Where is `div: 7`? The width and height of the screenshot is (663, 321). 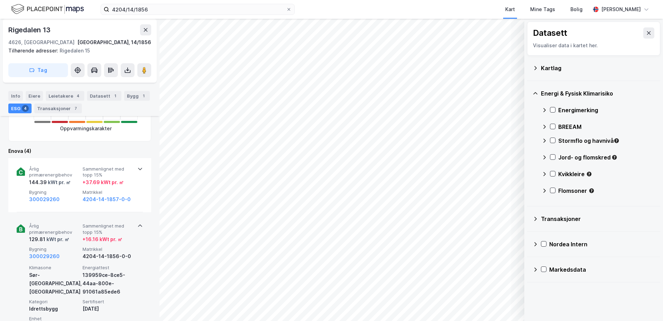 div: 7 is located at coordinates (76, 108).